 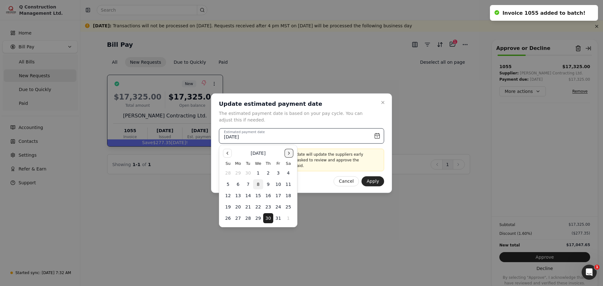 I want to click on button: Thursday, October 23rd, 2025, so click(x=268, y=207).